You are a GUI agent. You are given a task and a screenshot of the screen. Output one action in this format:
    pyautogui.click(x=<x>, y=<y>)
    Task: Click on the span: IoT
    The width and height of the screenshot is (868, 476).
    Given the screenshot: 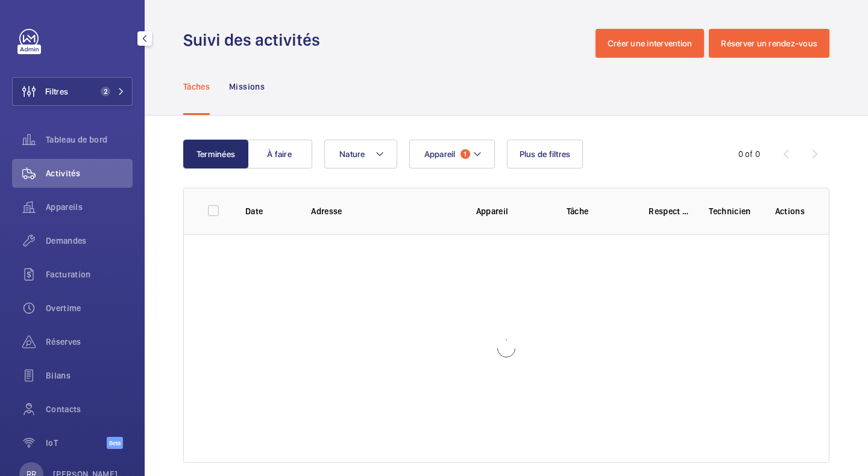 What is the action you would take?
    pyautogui.click(x=76, y=443)
    